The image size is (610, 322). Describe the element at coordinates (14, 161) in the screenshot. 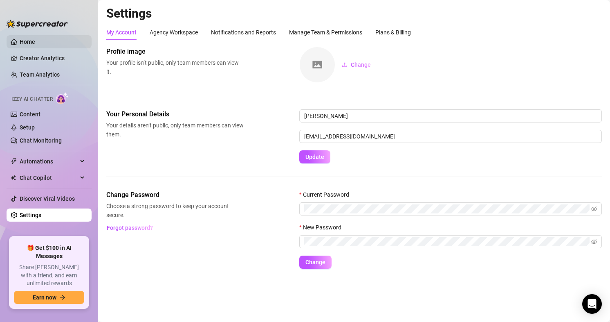

I see `span: thunderbolt` at that location.